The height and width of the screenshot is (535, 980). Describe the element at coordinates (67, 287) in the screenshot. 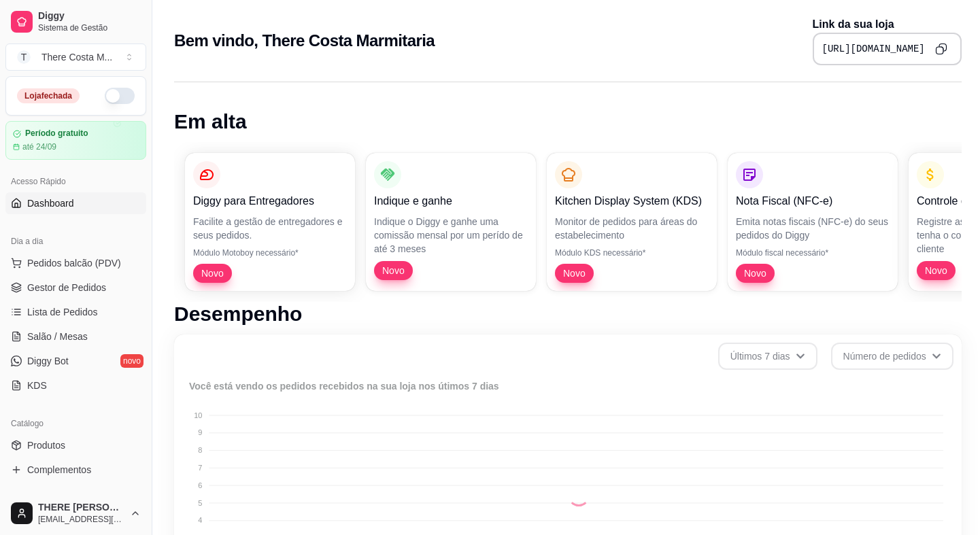

I see `span: Gestor de Pedidos` at that location.